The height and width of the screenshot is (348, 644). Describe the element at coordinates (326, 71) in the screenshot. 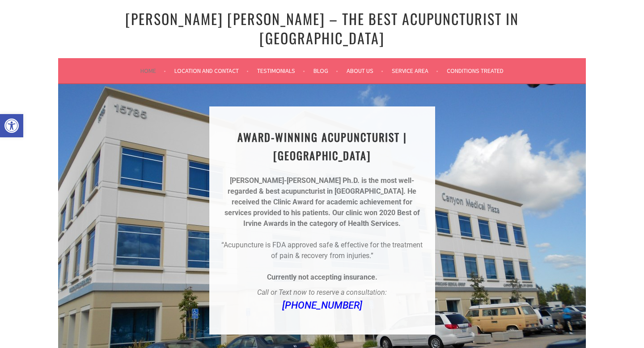

I see `a: Blog` at that location.